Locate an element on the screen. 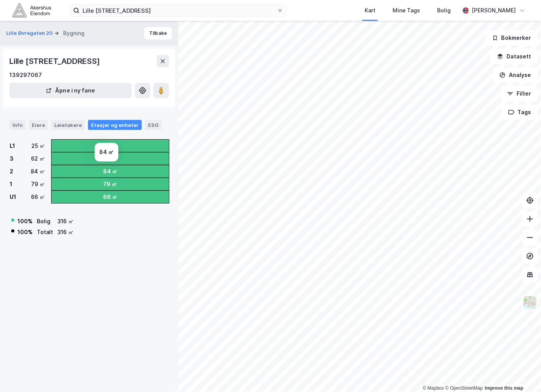 This screenshot has height=392, width=541. div: Kontrollprogram for chat is located at coordinates (522, 374).